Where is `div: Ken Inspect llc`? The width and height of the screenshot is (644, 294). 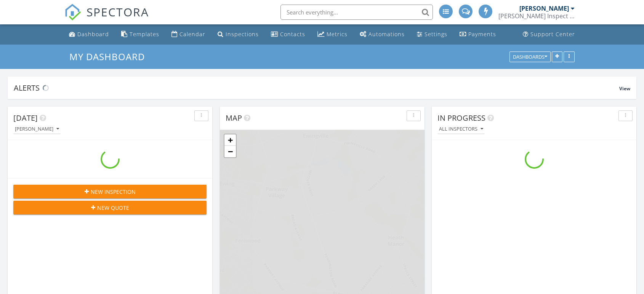 div: Ken Inspect llc is located at coordinates (537, 16).